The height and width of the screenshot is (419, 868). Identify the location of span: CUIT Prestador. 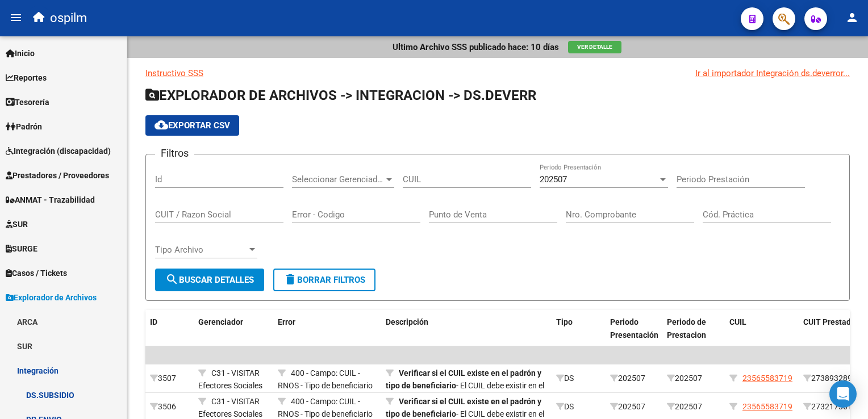
(831, 322).